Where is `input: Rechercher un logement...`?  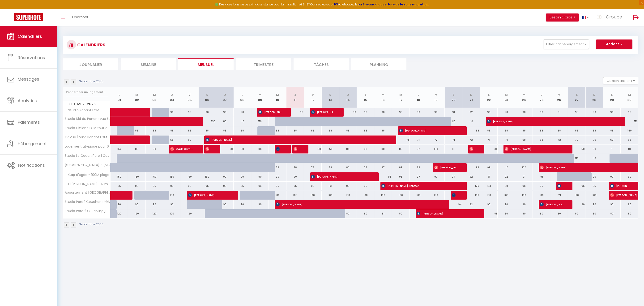 input: Rechercher un logement... is located at coordinates (87, 92).